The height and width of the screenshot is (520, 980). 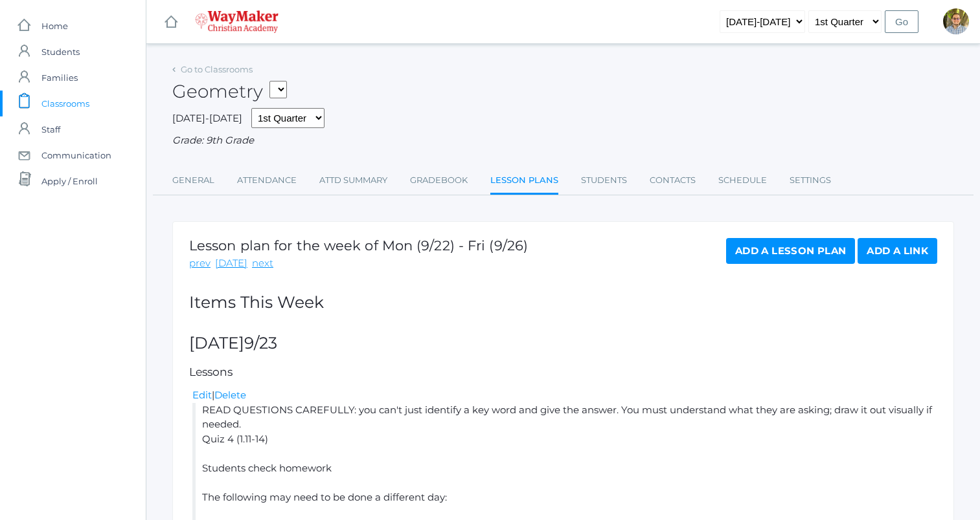 What do you see at coordinates (260, 343) in the screenshot?
I see `span: 9/23` at bounding box center [260, 343].